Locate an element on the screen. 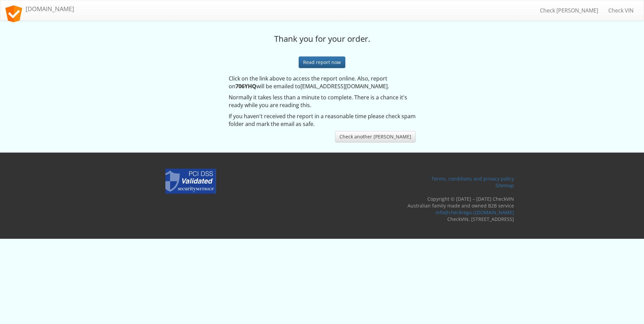  a: Sitemap is located at coordinates (505, 185).